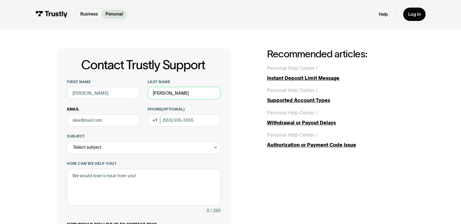 Image resolution: width=461 pixels, height=224 pixels. What do you see at coordinates (173, 109) in the screenshot?
I see `span: (Optional)` at bounding box center [173, 109].